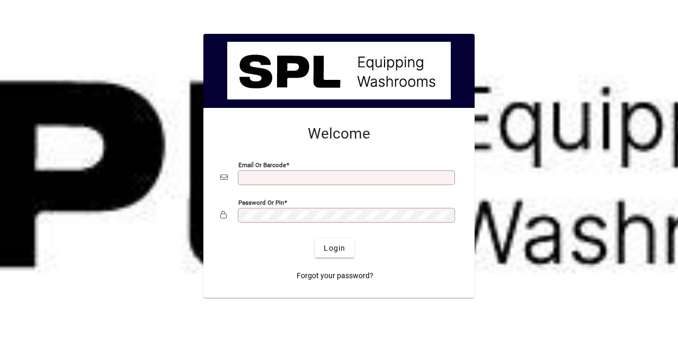 Image resolution: width=678 pixels, height=338 pixels. Describe the element at coordinates (339, 134) in the screenshot. I see `h2: Welcome` at that location.